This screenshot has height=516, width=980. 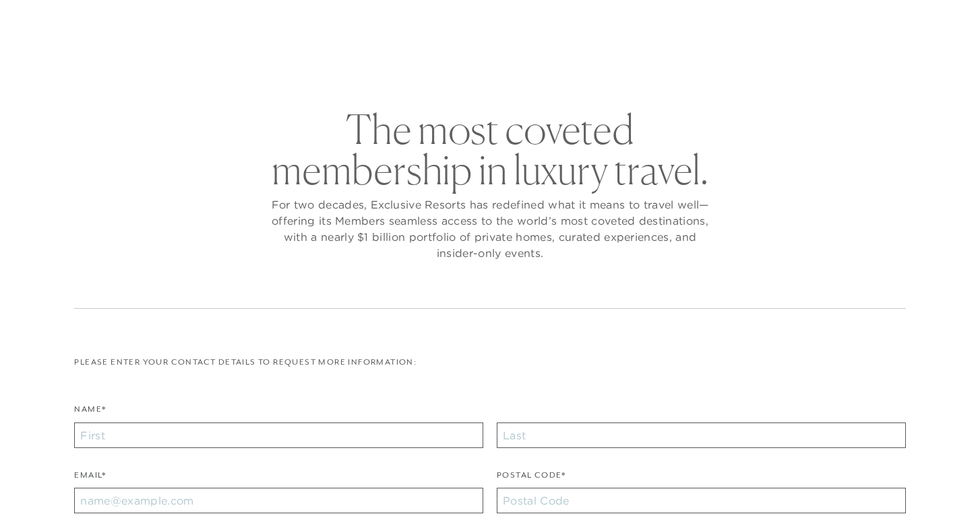 What do you see at coordinates (603, 62) in the screenshot?
I see `a: Community` at bounding box center [603, 62].